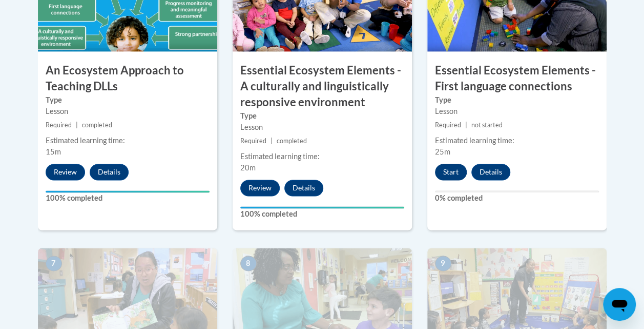 The height and width of the screenshot is (329, 644). I want to click on span: 8, so click(248, 264).